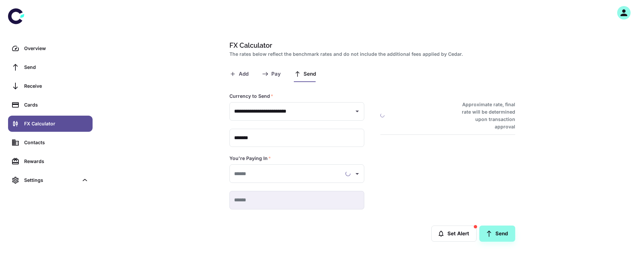  What do you see at coordinates (50, 105) in the screenshot?
I see `a: Cards` at bounding box center [50, 105].